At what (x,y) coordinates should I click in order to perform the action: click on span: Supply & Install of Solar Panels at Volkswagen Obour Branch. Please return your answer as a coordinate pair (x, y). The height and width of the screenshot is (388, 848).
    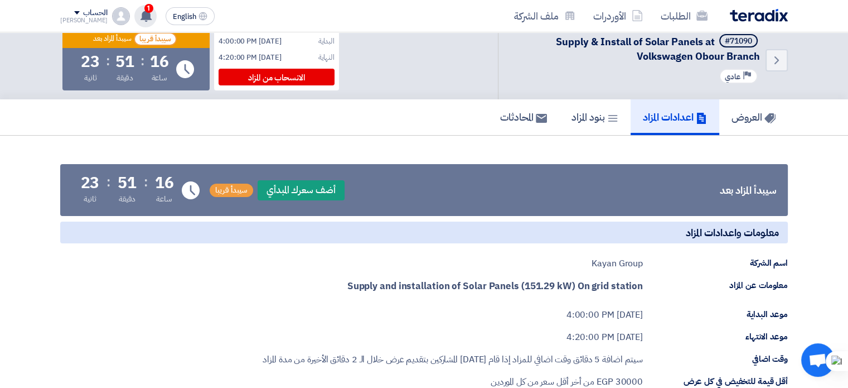
    Looking at the image, I should click on (658, 49).